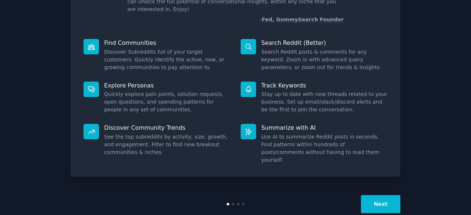 The width and height of the screenshot is (471, 215). What do you see at coordinates (302, 19) in the screenshot?
I see `a: Fed, GummySearch Founder` at bounding box center [302, 19].